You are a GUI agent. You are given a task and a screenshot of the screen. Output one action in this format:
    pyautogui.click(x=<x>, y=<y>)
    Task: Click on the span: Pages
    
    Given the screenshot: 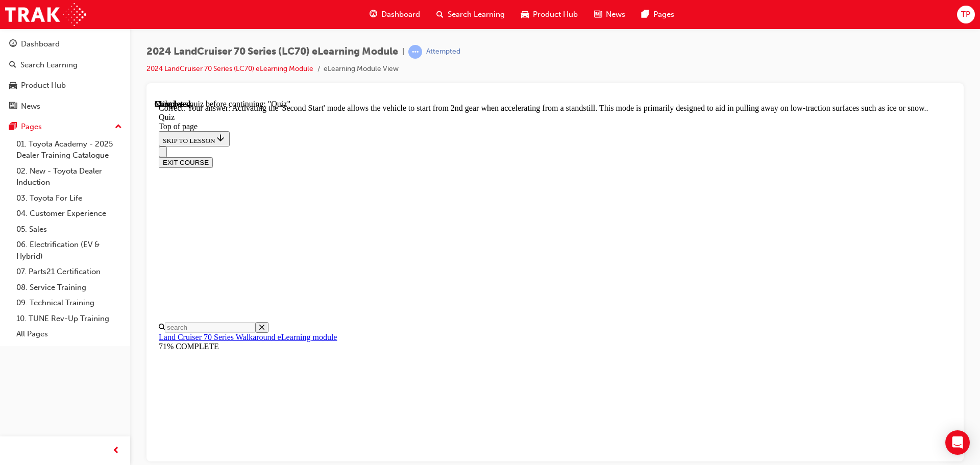 What is the action you would take?
    pyautogui.click(x=663, y=14)
    